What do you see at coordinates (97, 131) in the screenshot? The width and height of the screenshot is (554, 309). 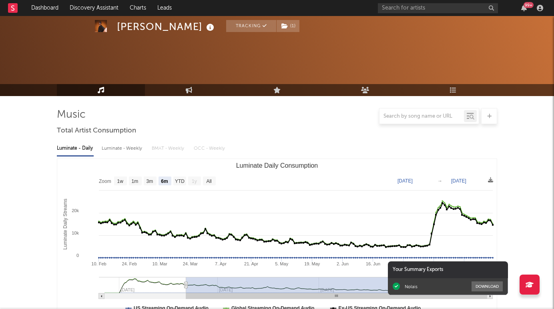 I see `span: Total Artist Consumption` at bounding box center [97, 131].